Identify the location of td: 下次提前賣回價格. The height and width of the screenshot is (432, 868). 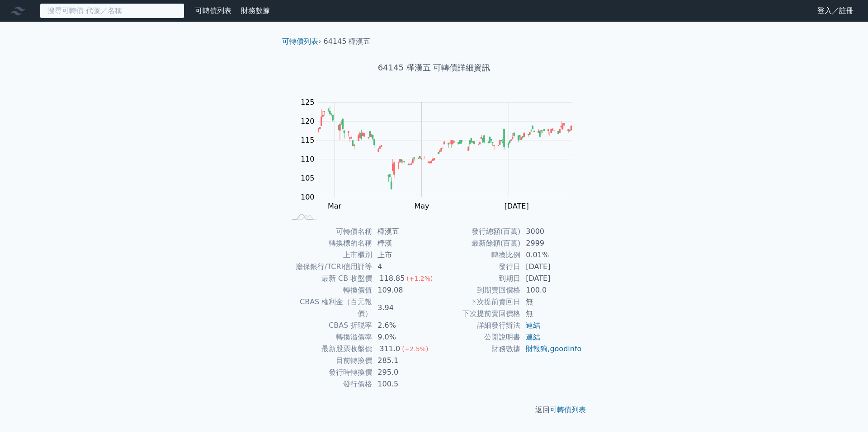
(477, 314).